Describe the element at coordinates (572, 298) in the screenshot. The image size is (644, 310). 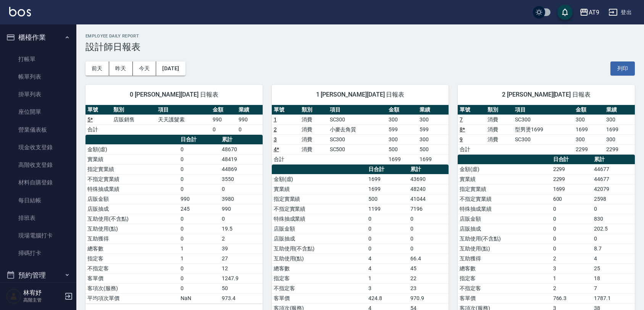
I see `td: 766.3` at that location.